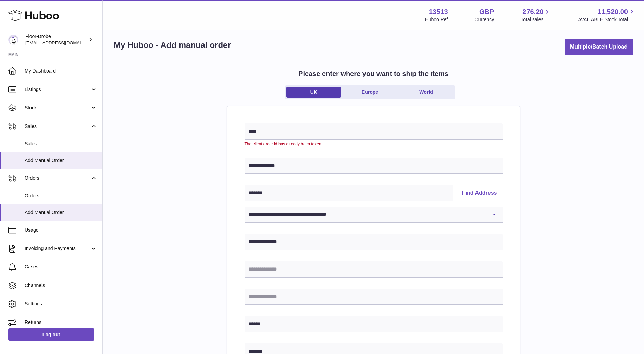 This screenshot has height=354, width=644. Describe the element at coordinates (606, 15) in the screenshot. I see `a: 11,520.00 AVAILABLE Stock Total` at that location.